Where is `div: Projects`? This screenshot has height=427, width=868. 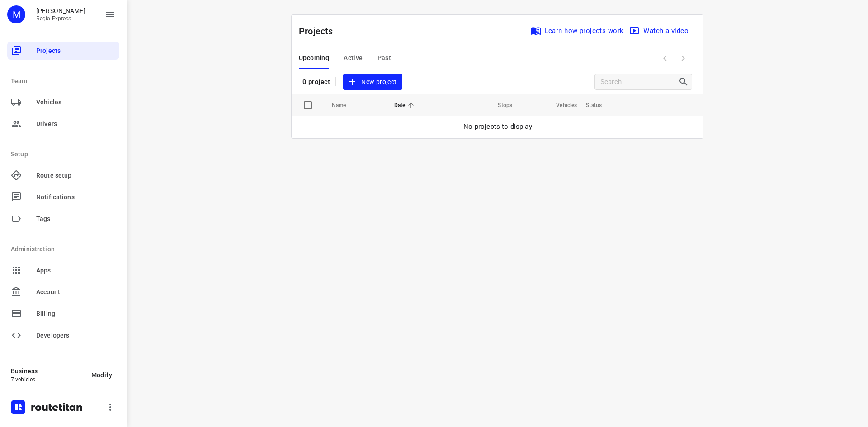 div: Projects is located at coordinates (64, 50).